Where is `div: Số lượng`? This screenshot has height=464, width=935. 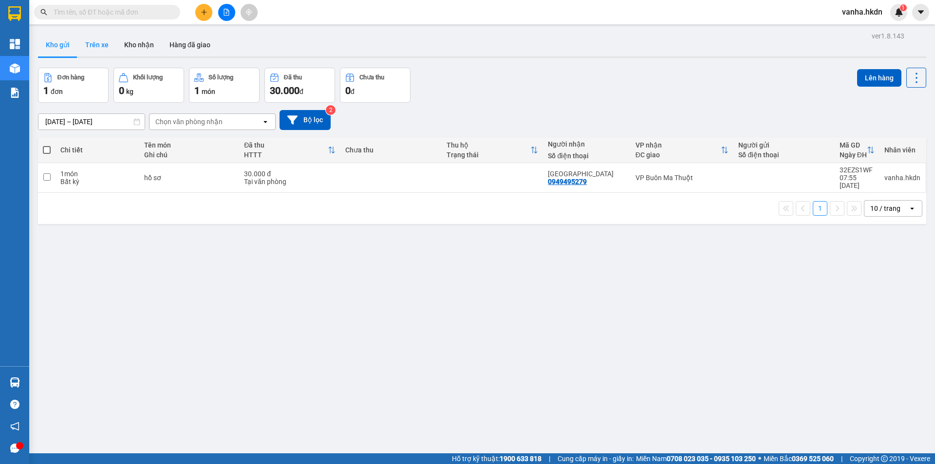
div: Số lượng is located at coordinates (221, 77).